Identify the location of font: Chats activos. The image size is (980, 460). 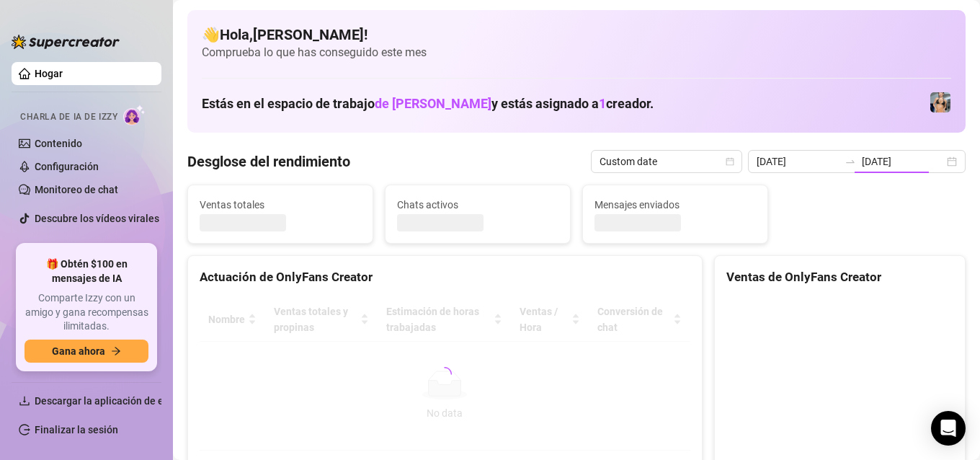
(428, 205).